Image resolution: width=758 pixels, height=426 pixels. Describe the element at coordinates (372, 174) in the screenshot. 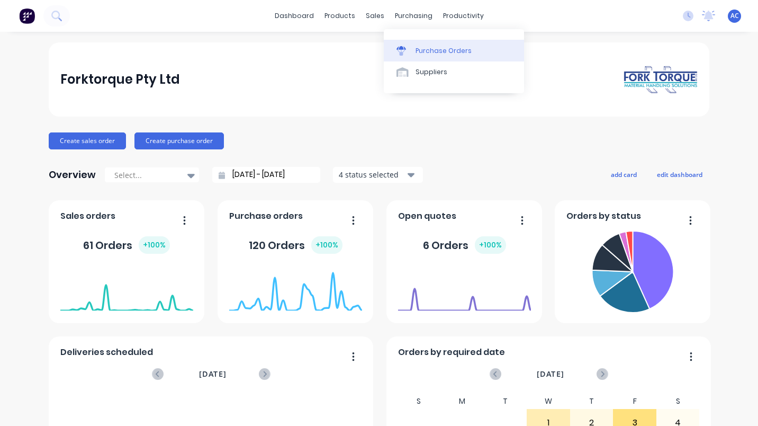

I see `div: 4 status selected` at that location.